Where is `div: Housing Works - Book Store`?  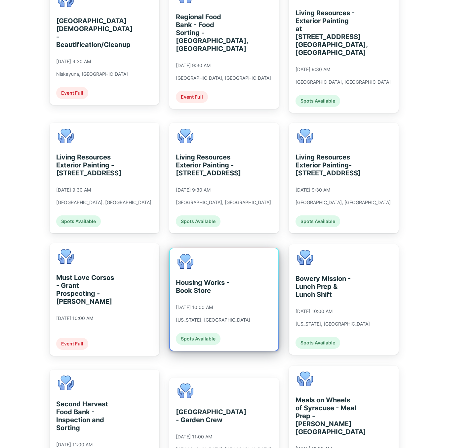 div: Housing Works - Book Store is located at coordinates (206, 286).